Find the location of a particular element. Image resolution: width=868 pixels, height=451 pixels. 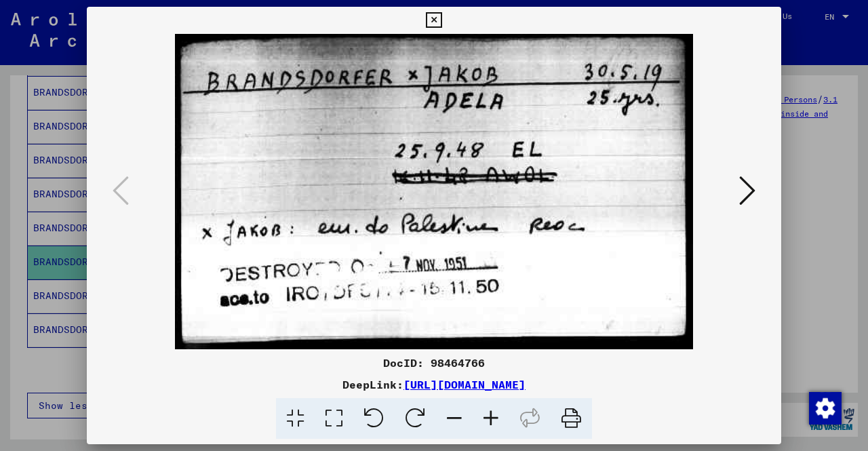

div: Change consent is located at coordinates (825, 408).